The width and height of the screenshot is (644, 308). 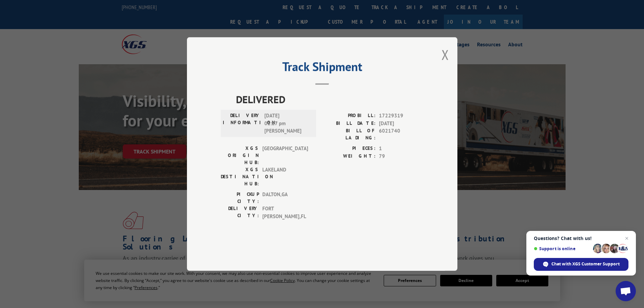 I want to click on div: Chat with XGS Customer Support, so click(x=581, y=264).